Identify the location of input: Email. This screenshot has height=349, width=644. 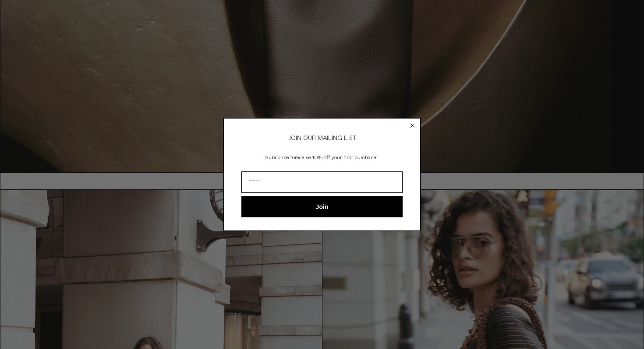
(322, 182).